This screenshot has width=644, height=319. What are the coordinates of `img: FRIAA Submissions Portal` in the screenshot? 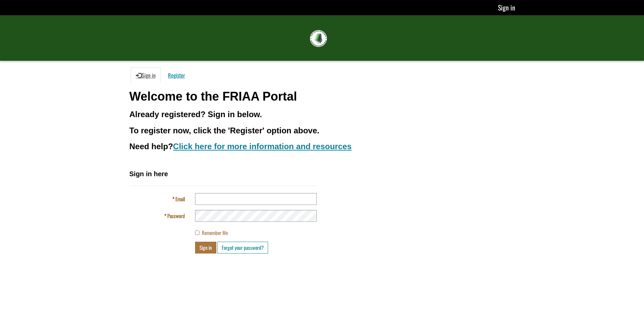 It's located at (319, 38).